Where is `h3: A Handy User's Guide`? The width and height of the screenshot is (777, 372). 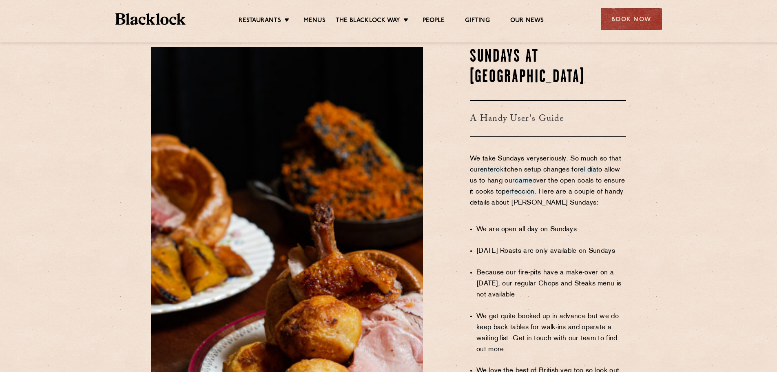
h3: A Handy User's Guide is located at coordinates (548, 118).